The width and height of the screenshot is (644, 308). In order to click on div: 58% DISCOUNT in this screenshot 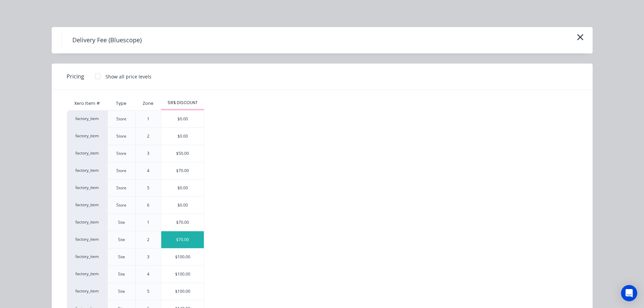, I will do `click(182, 103)`.